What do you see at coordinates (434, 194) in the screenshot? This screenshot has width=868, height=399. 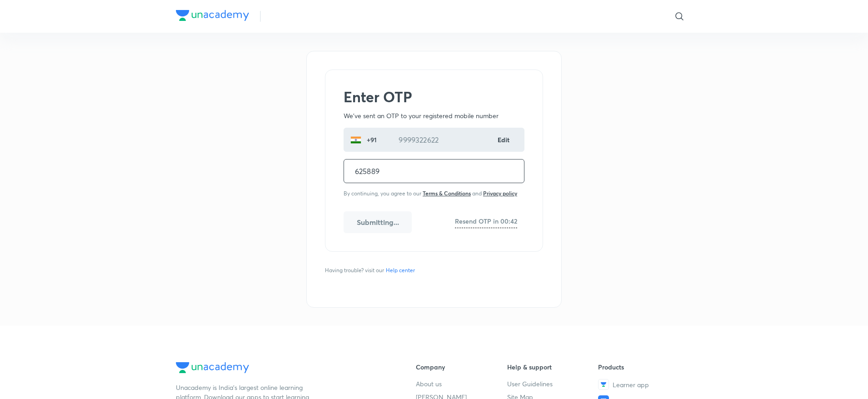 I see `div: By continuing, you agree to our and` at bounding box center [434, 194].